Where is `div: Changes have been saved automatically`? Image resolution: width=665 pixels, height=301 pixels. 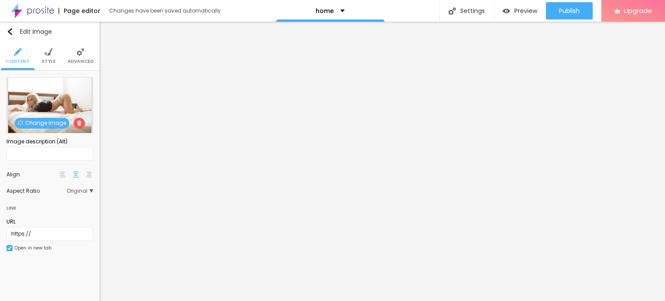
div: Changes have been saved automatically is located at coordinates (165, 11).